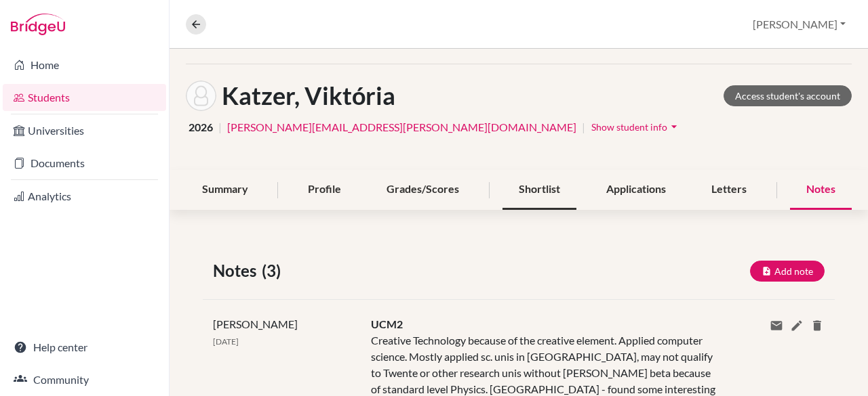  Describe the element at coordinates (237, 271) in the screenshot. I see `span: Notes` at that location.